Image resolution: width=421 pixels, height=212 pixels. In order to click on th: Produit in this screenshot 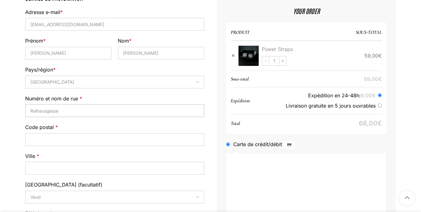, I will do `click(269, 32)`.